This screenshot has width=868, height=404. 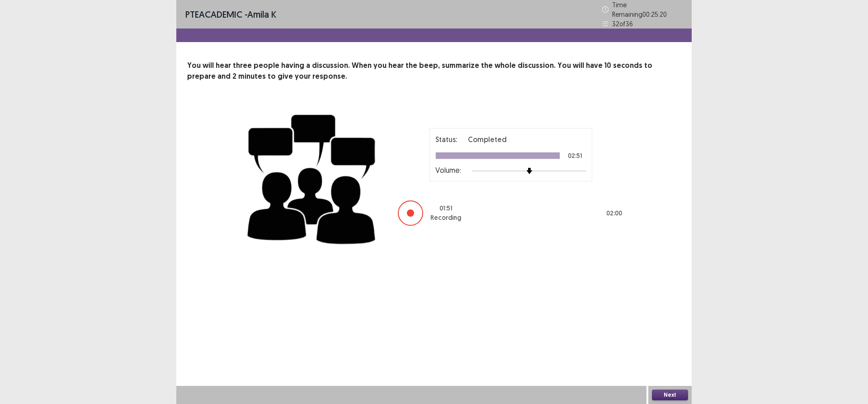 What do you see at coordinates (575, 155) in the screenshot?
I see `p: 02:51` at bounding box center [575, 155].